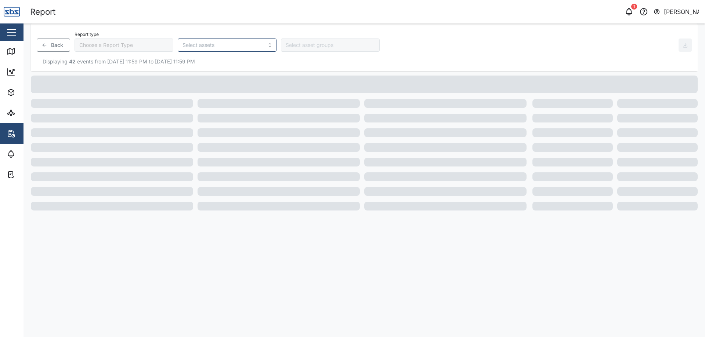 The height and width of the screenshot is (337, 705). What do you see at coordinates (87, 34) in the screenshot?
I see `label: Report type` at bounding box center [87, 34].